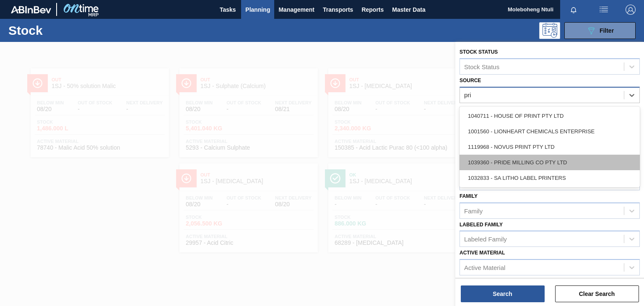 The height and width of the screenshot is (306, 644). Describe the element at coordinates (631, 9) in the screenshot. I see `img: Logout` at that location.